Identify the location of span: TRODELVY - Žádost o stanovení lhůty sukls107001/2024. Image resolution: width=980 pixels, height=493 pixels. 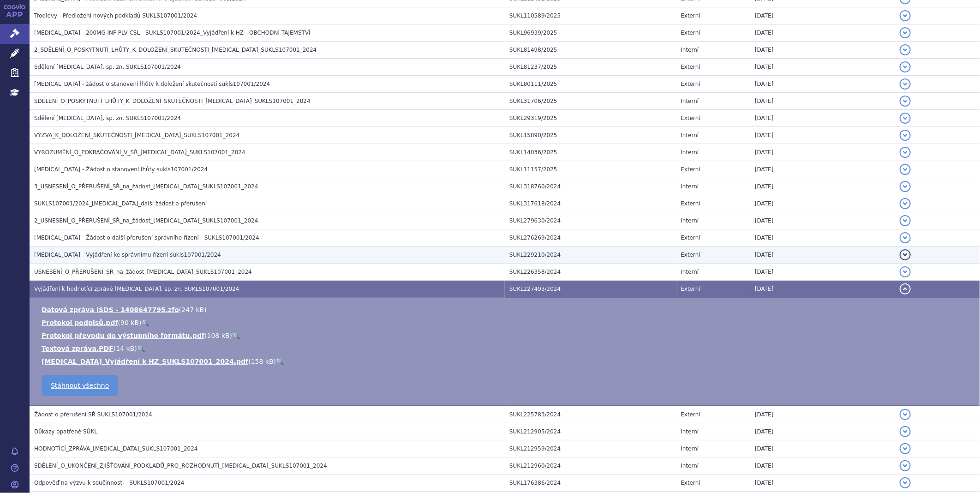
(121, 170).